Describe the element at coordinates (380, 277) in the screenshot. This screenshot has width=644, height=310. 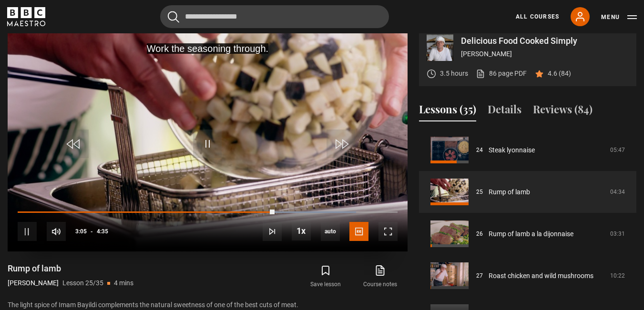
I see `a: Course notes` at that location.